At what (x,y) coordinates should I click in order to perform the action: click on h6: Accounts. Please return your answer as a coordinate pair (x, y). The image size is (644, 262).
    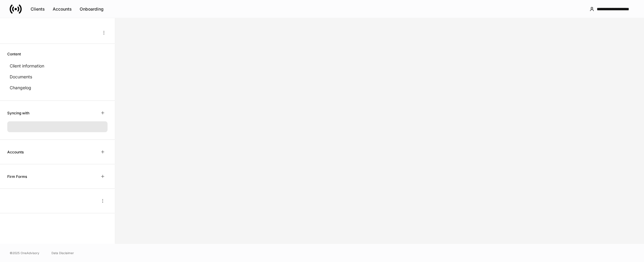
    Looking at the image, I should click on (15, 152).